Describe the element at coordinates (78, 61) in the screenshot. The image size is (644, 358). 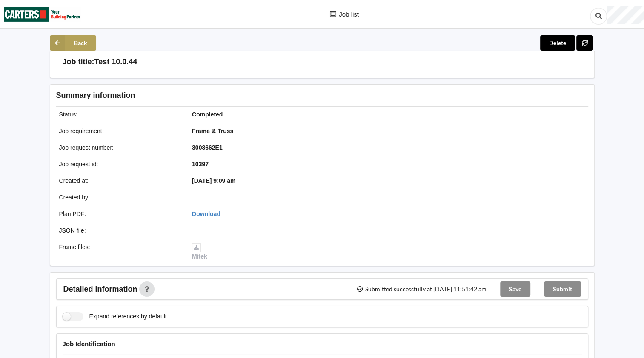
I see `h3: Job title:` at that location.